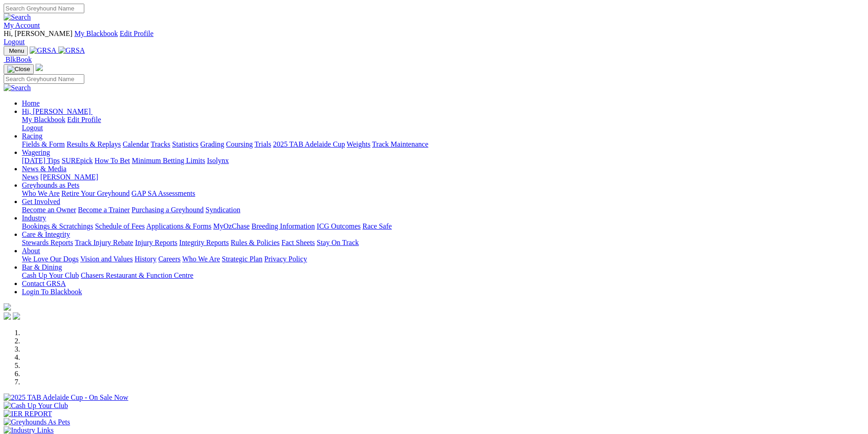  I want to click on a: GAP SA Assessments, so click(164, 193).